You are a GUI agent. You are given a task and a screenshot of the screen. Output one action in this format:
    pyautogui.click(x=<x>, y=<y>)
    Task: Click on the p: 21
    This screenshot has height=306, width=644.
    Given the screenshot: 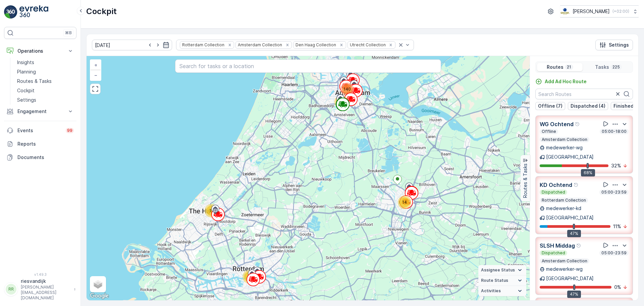 What is the action you would take?
    pyautogui.click(x=569, y=67)
    